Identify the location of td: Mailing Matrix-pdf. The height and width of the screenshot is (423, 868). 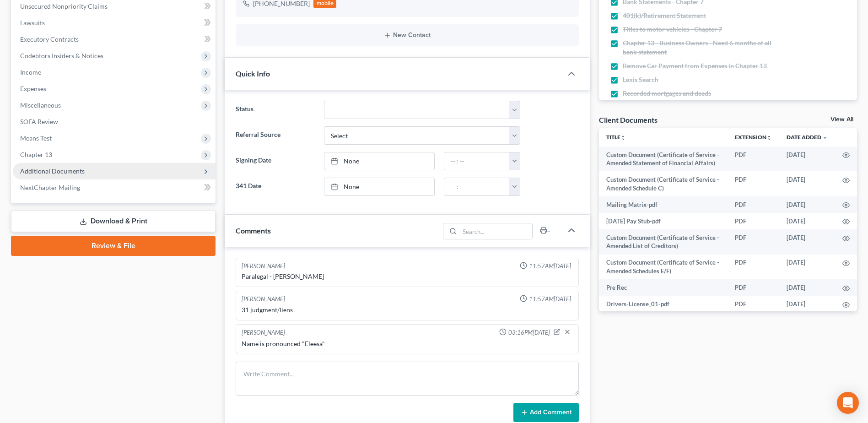
(663, 205).